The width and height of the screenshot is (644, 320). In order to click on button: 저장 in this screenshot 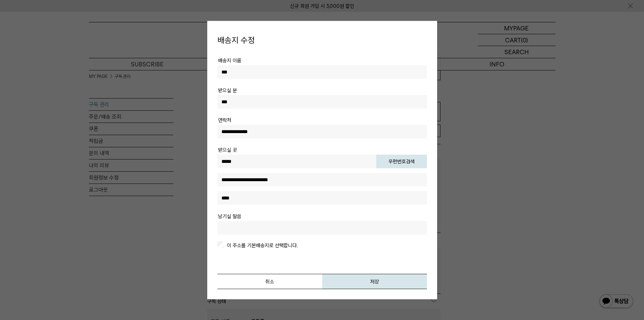, I will do `click(375, 281)`.